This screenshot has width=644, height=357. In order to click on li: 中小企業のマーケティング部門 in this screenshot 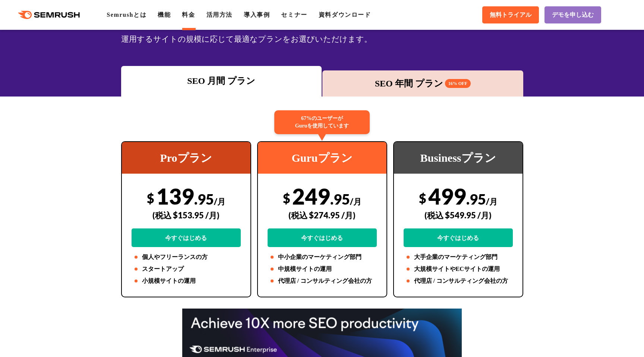, I will do `click(322, 257)`.